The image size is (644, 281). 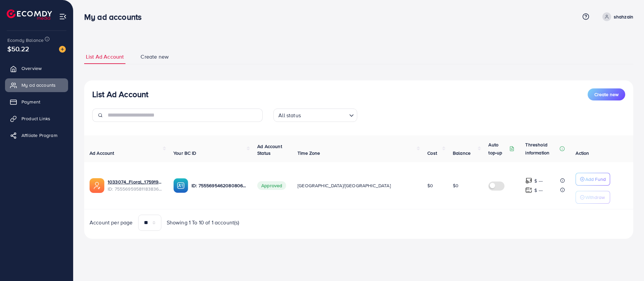 I want to click on span: Account per page, so click(x=111, y=222).